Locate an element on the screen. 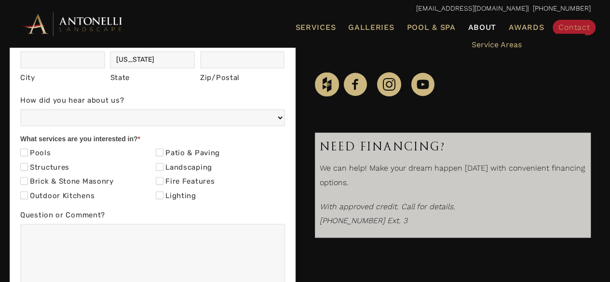 This screenshot has width=610, height=282. label: How did you hear about us? is located at coordinates (152, 101).